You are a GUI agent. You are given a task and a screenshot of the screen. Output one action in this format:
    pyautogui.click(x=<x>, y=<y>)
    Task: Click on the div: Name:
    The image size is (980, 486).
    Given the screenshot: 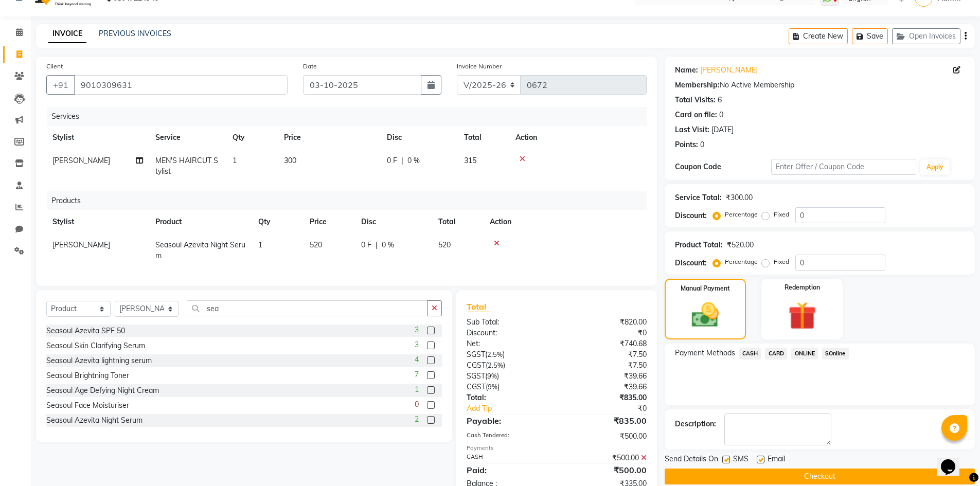 What is the action you would take?
    pyautogui.click(x=686, y=70)
    